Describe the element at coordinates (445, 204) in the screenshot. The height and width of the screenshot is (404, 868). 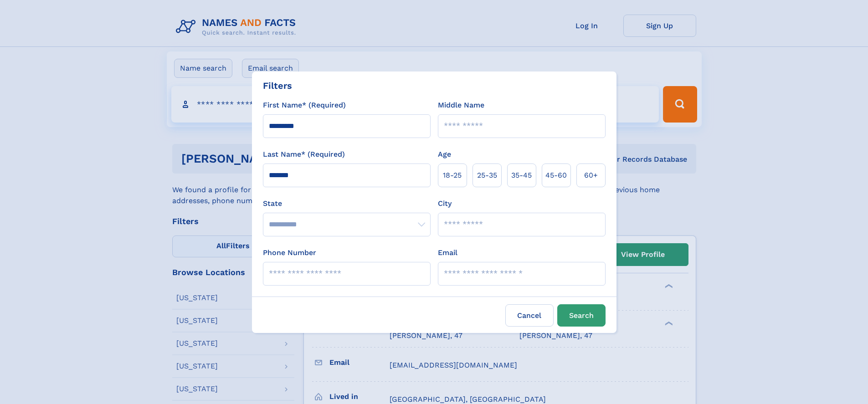
I see `label: City` at that location.